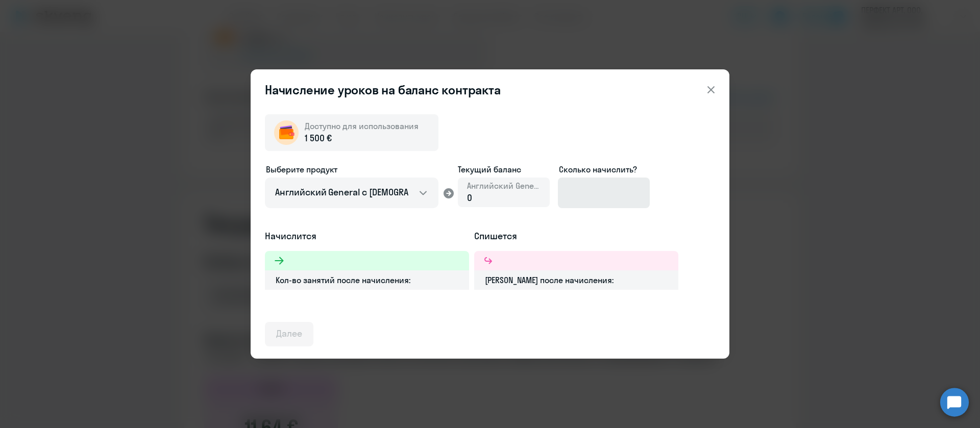 The height and width of the screenshot is (428, 980). What do you see at coordinates (289, 334) in the screenshot?
I see `button: Далее` at bounding box center [289, 334].